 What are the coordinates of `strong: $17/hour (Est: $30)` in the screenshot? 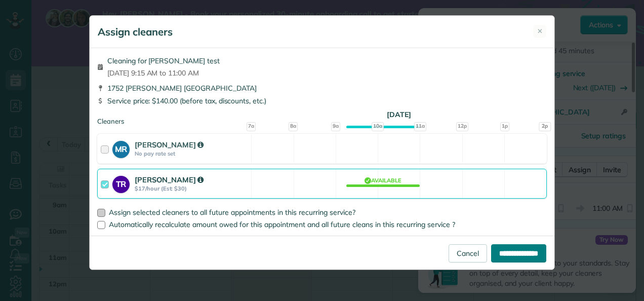 It's located at (191, 189).